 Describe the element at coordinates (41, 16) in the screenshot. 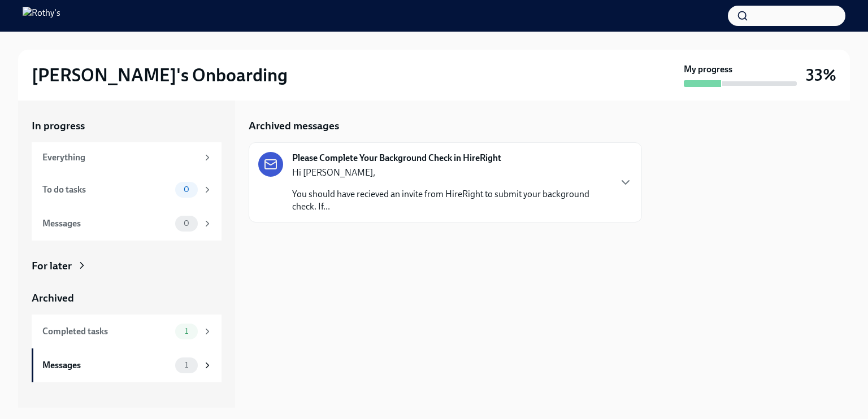

I see `img: Rothy's` at that location.